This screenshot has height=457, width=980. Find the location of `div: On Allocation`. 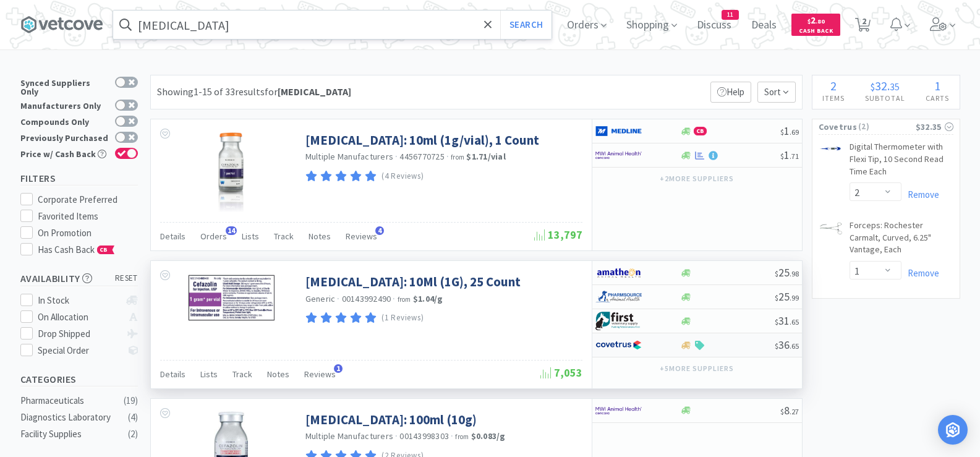

div: On Allocation is located at coordinates (78, 317).